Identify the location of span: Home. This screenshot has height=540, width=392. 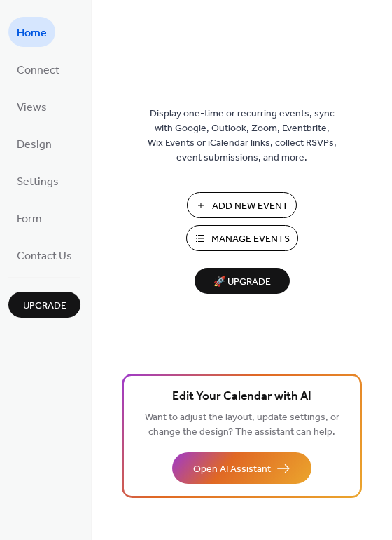
(31, 33).